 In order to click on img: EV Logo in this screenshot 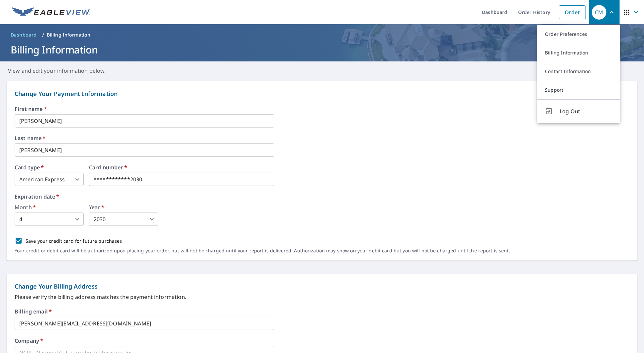, I will do `click(51, 12)`.